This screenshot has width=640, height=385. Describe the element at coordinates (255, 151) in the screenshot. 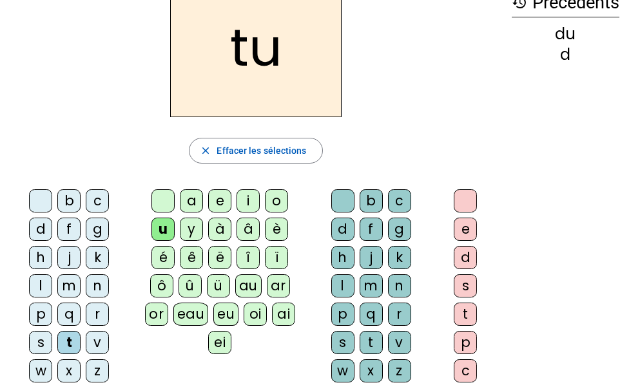

I see `button: Effacer les sélections` at that location.